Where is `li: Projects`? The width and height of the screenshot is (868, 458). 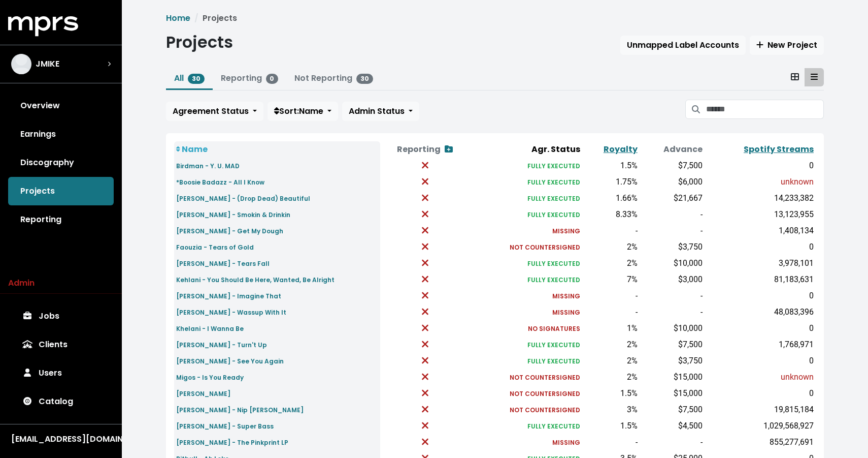
li: Projects is located at coordinates (214, 18).